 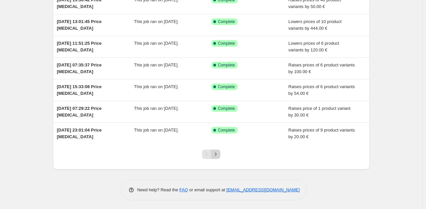 What do you see at coordinates (207, 189) in the screenshot?
I see `span: or email support at` at bounding box center [207, 189].